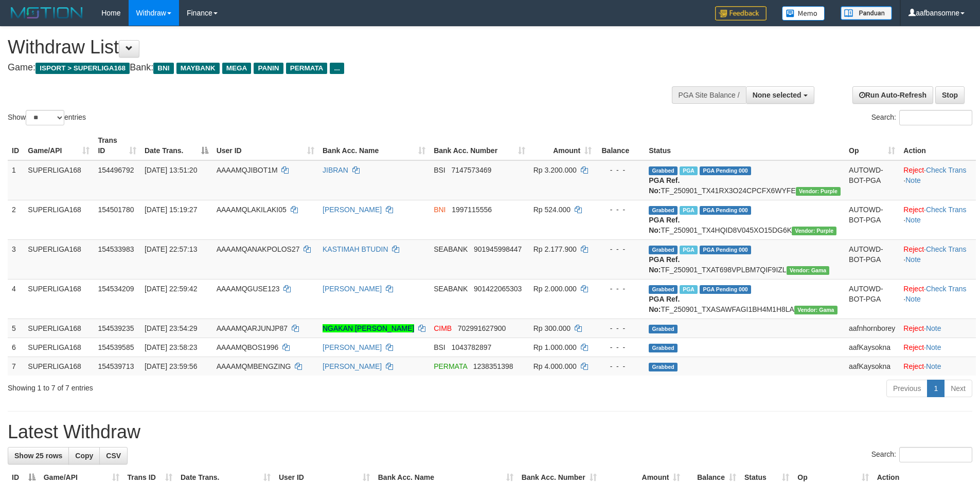 This screenshot has height=485, width=980. What do you see at coordinates (480, 146) in the screenshot?
I see `th: Bank Acc. Number: activate to sort column ascending` at bounding box center [480, 146].